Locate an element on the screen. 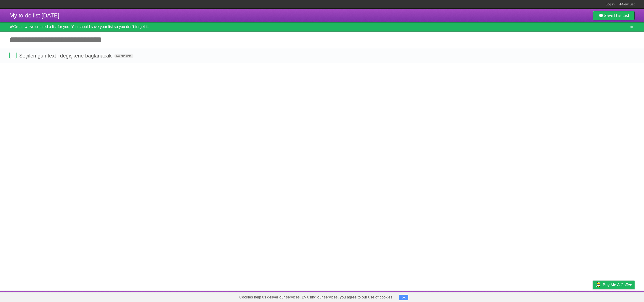 Image resolution: width=644 pixels, height=302 pixels. b: This List is located at coordinates (621, 15).